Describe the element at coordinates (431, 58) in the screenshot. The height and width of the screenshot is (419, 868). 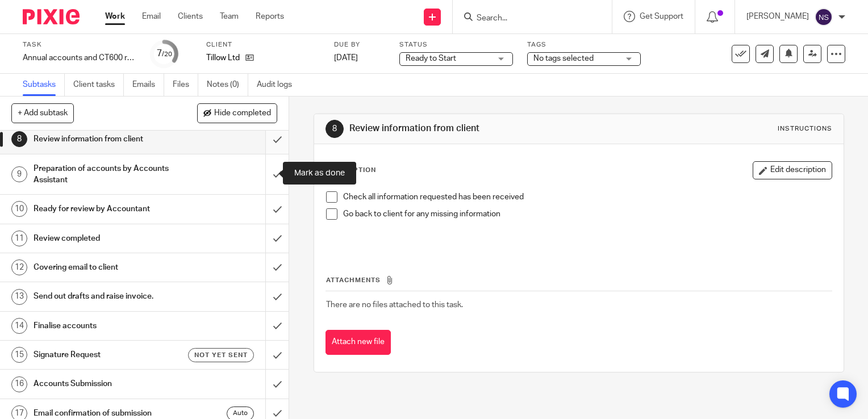
I see `span: Ready to Start` at that location.